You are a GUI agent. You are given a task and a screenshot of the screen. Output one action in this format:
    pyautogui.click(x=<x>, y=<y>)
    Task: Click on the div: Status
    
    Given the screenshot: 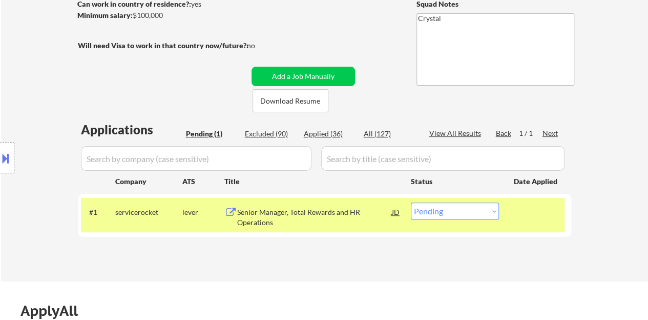 What is the action you would take?
    pyautogui.click(x=455, y=181)
    